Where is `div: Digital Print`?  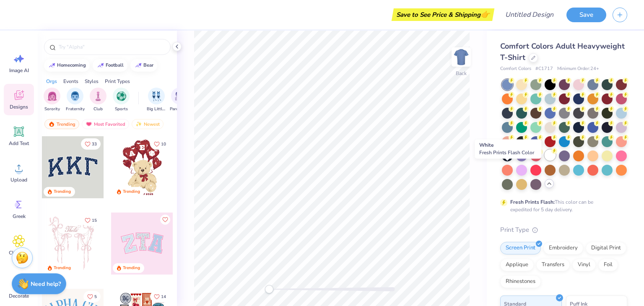 div: Digital Print is located at coordinates (606, 248).